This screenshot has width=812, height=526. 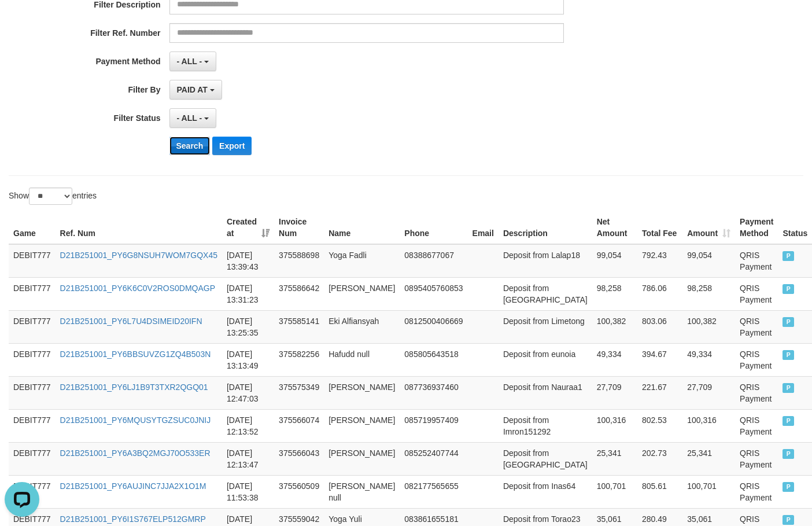 I want to click on td: 08388677067, so click(x=433, y=261).